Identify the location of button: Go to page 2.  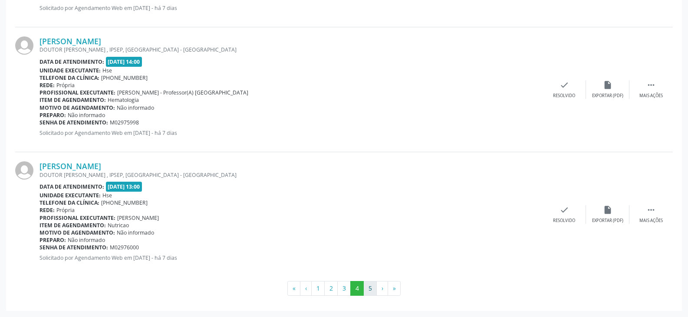
(331, 289).